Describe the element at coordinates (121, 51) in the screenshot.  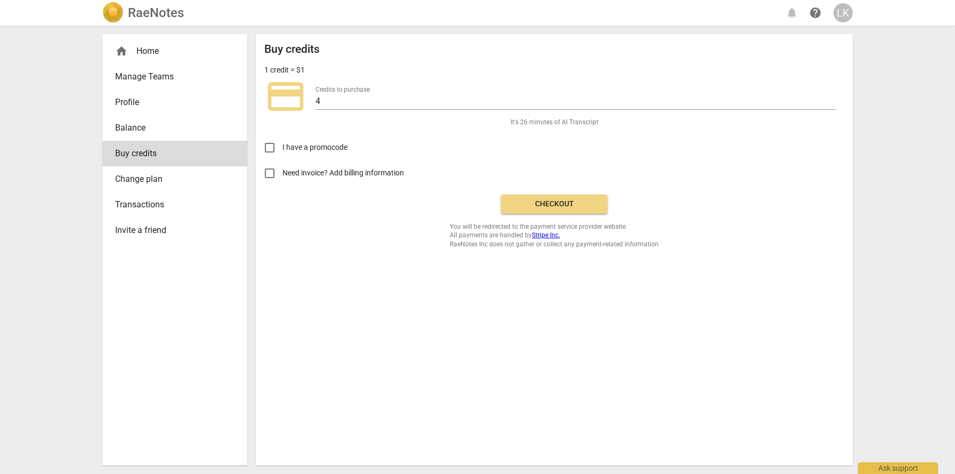
I see `span: home` at that location.